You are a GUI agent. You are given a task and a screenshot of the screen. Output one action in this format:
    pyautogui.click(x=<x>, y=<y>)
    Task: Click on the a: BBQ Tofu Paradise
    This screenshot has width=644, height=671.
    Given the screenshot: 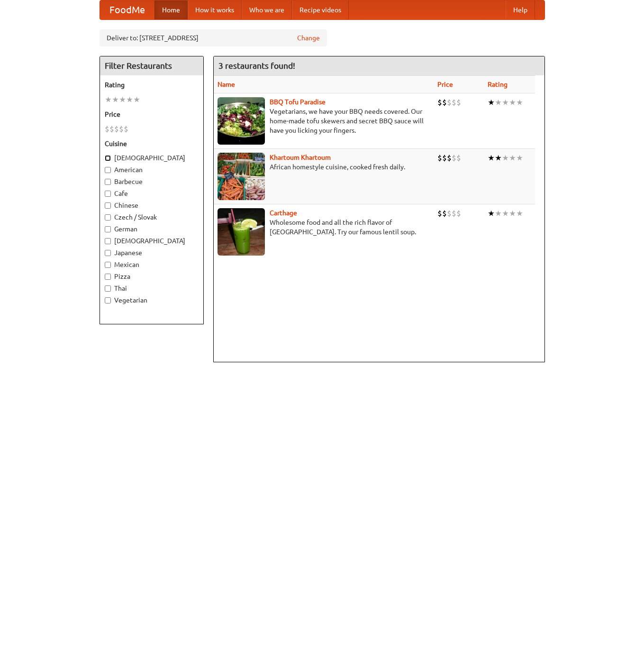 What is the action you would take?
    pyautogui.click(x=298, y=102)
    